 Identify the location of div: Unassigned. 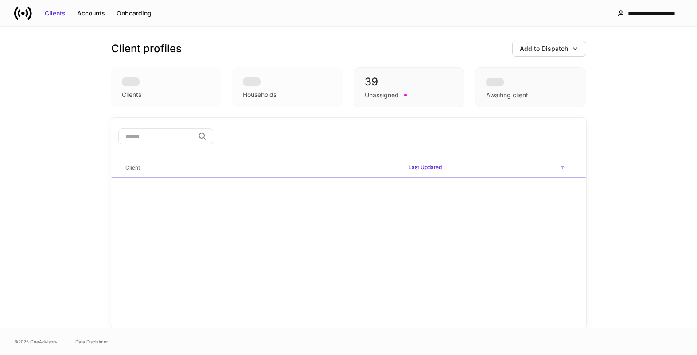
(382, 95).